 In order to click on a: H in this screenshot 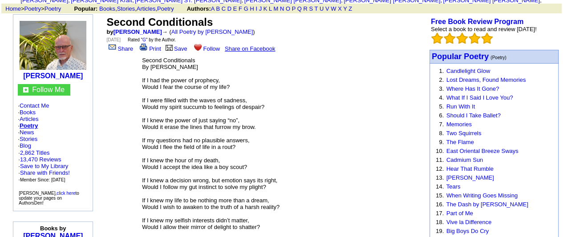, I will do `click(251, 8)`.